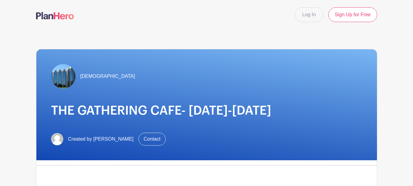 The width and height of the screenshot is (413, 186). Describe the element at coordinates (152, 139) in the screenshot. I see `a: Contact` at that location.